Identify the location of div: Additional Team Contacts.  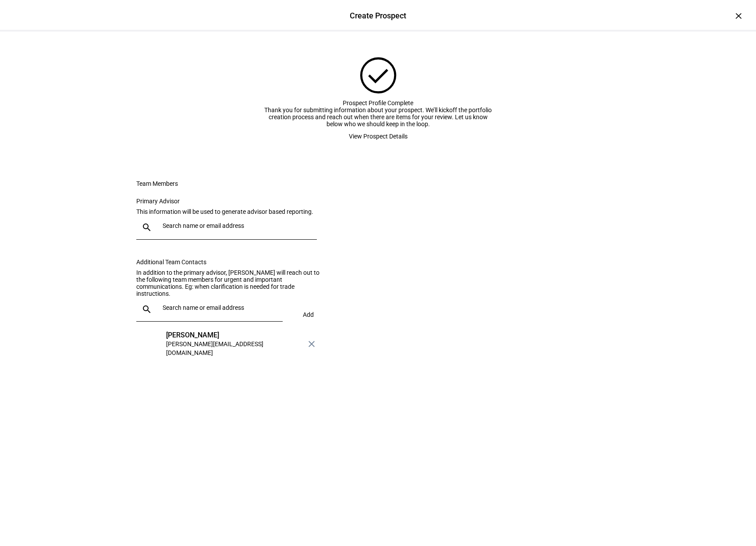
(232, 263).